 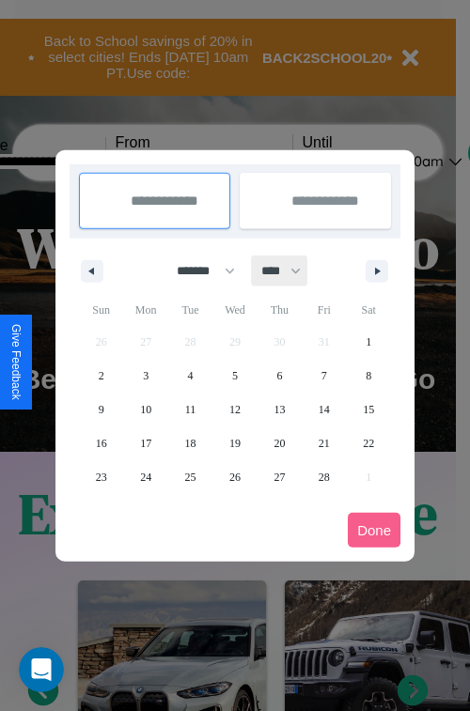 What do you see at coordinates (101, 376) in the screenshot?
I see `button: 2` at bounding box center [101, 376].